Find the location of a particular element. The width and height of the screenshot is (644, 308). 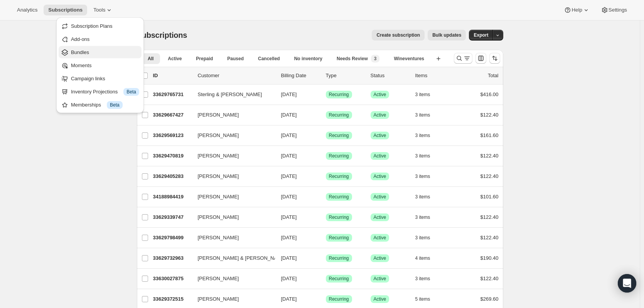

button: Moments is located at coordinates (100, 65).